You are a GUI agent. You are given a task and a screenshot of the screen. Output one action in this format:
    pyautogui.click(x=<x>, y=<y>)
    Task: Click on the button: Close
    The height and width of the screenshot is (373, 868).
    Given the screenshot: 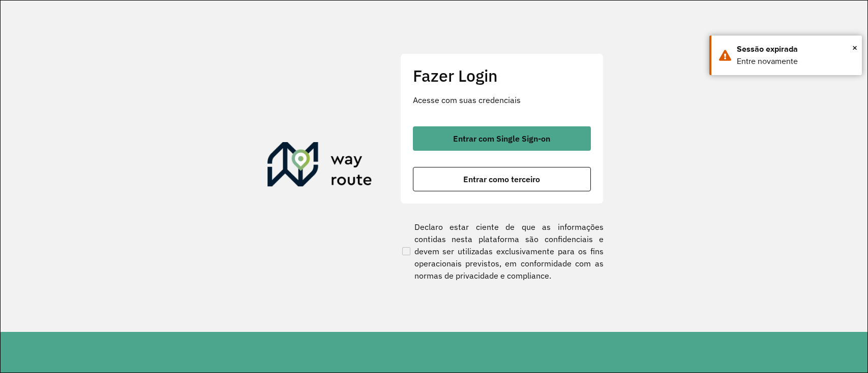 What is the action you would take?
    pyautogui.click(x=855, y=48)
    